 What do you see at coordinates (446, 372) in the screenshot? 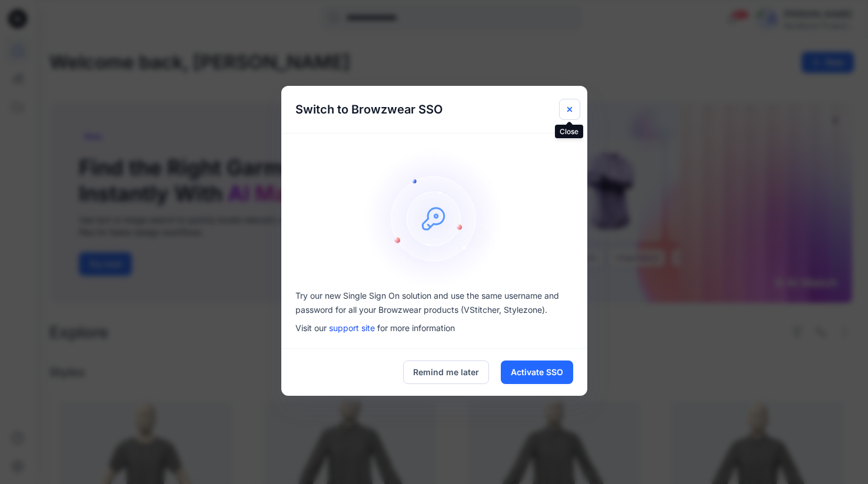
I see `button: Remind me later` at bounding box center [446, 372].